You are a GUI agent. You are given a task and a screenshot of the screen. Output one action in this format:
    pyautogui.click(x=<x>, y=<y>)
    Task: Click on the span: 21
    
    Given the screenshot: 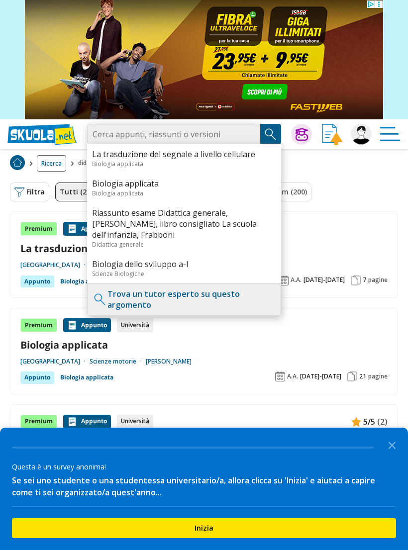 What is the action you would take?
    pyautogui.click(x=363, y=377)
    